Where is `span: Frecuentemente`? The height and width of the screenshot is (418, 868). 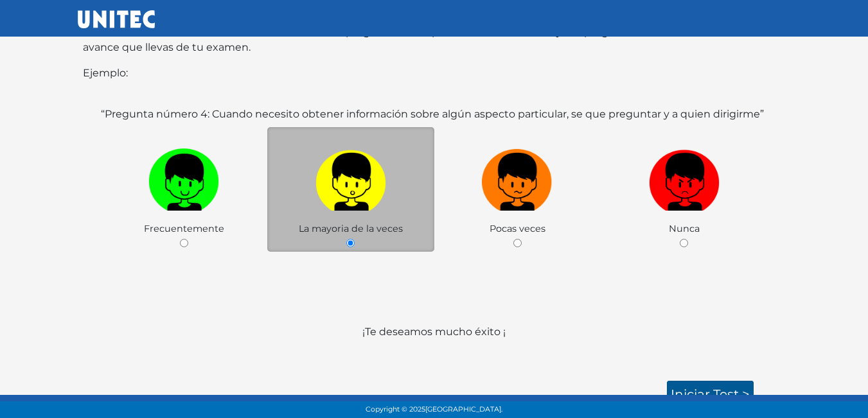 span: Frecuentemente is located at coordinates (183, 229).